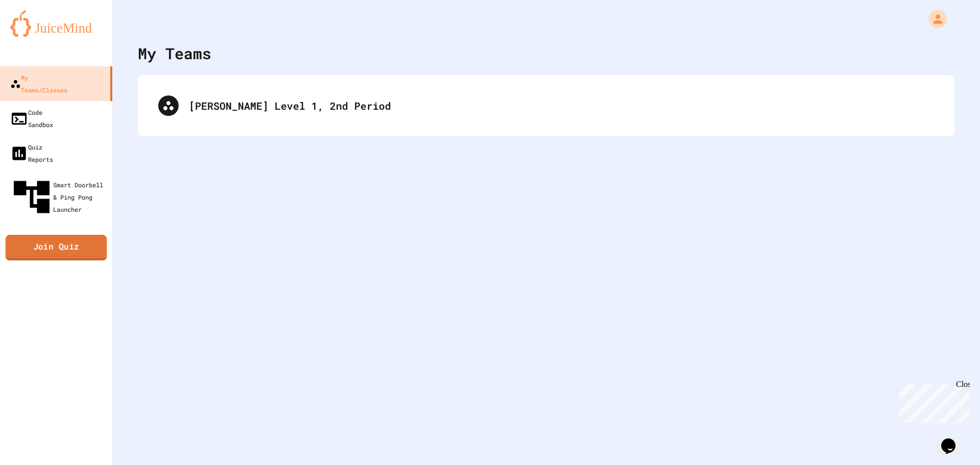 Image resolution: width=980 pixels, height=465 pixels. Describe the element at coordinates (31, 153) in the screenshot. I see `div: Quiz Reports` at that location.